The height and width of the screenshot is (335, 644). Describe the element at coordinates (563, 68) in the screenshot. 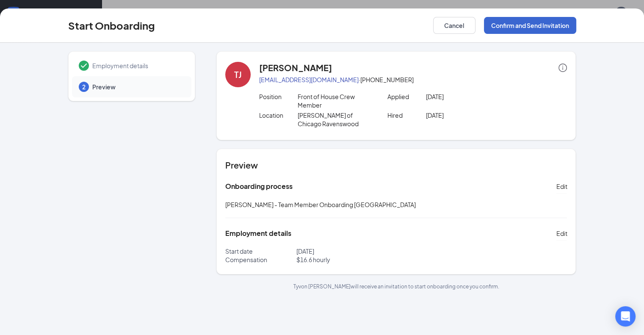

I see `span: info-circle` at that location.